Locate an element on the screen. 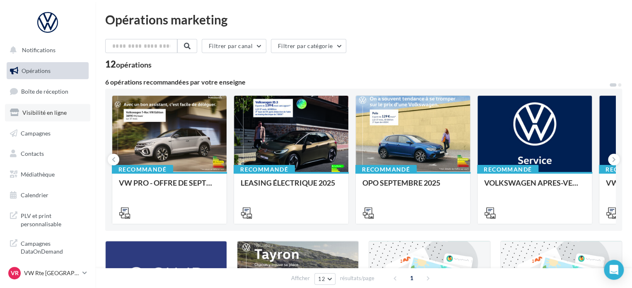 This screenshot has width=632, height=288. span: Médiathèque is located at coordinates (38, 174).